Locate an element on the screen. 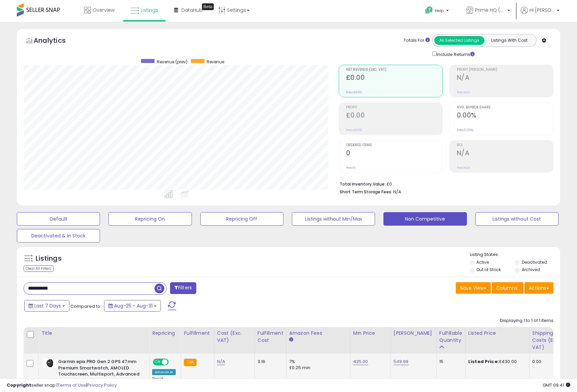 Image resolution: width=577 pixels, height=392 pixels. div: Listed Price is located at coordinates (497, 333).